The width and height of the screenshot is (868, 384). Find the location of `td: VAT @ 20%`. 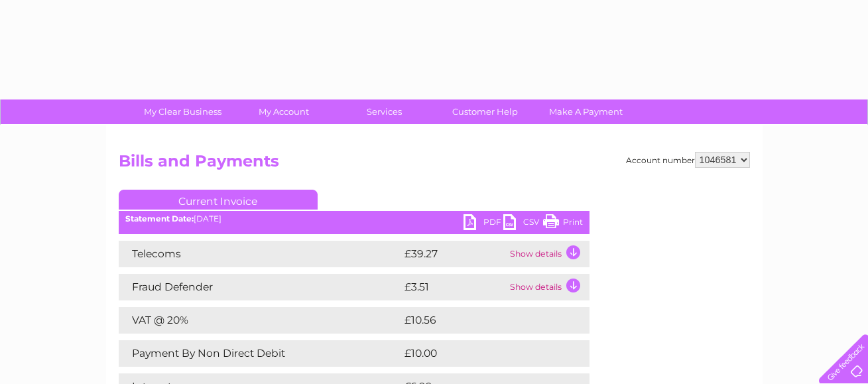

td: VAT @ 20% is located at coordinates (260, 320).